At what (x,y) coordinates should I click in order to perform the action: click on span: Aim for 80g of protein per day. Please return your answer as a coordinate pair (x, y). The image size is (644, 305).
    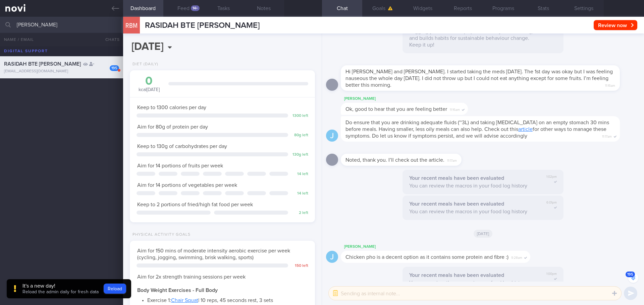
    Looking at the image, I should click on (172, 127).